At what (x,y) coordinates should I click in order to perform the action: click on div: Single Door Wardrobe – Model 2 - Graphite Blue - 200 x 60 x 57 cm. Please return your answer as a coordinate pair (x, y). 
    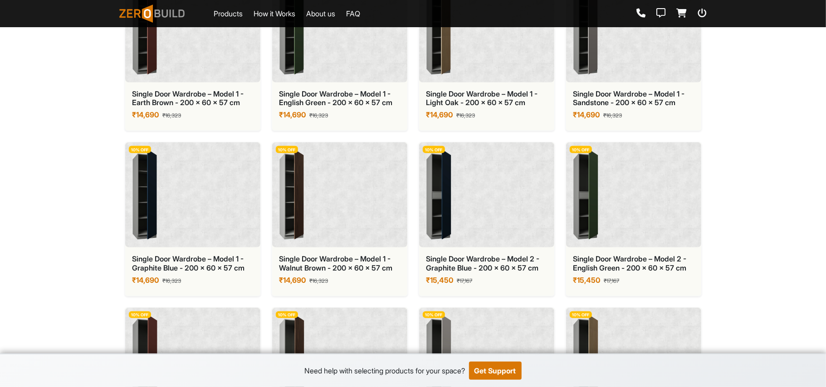
    Looking at the image, I should click on (487, 264).